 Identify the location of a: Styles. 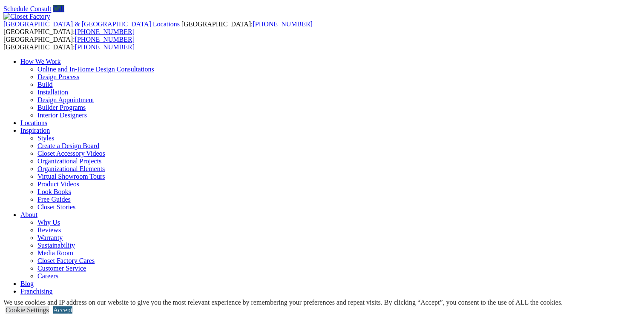
(46, 138).